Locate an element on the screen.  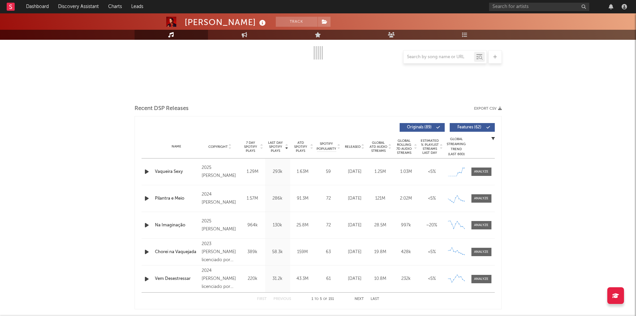
a: Na Imaginação is located at coordinates (177, 225).